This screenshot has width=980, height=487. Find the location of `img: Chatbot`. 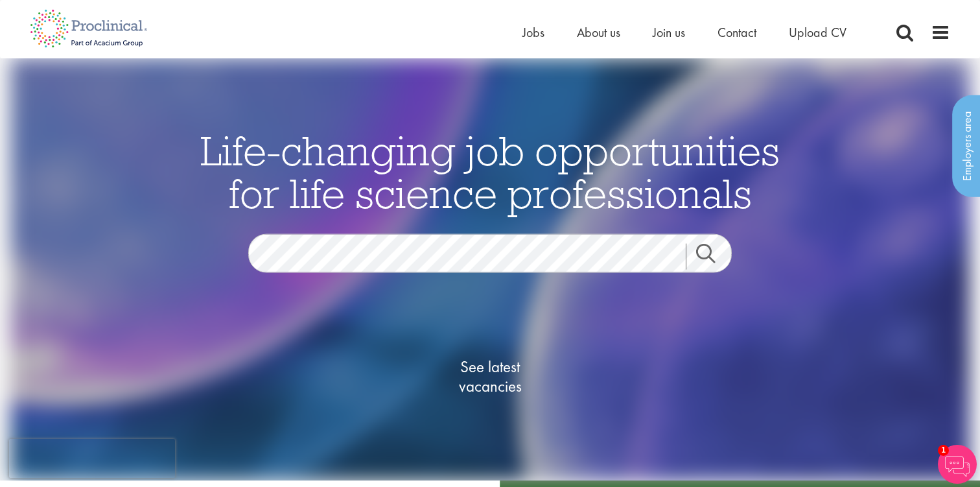

img: Chatbot is located at coordinates (957, 464).